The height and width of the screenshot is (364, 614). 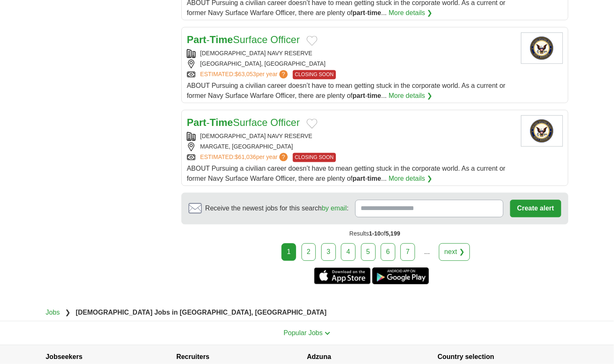 I want to click on a: 7, so click(x=407, y=252).